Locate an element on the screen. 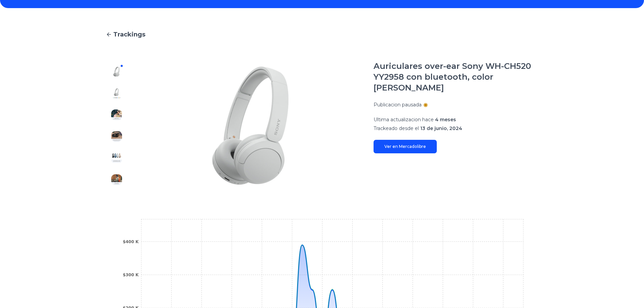 The width and height of the screenshot is (644, 308). span: Trackings is located at coordinates (129, 34).